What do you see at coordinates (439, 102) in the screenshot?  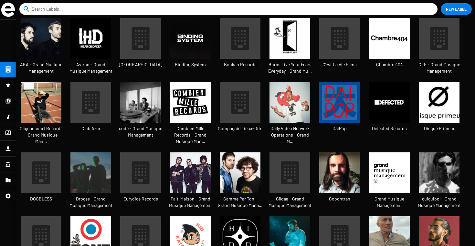 I see `img: L-43574-1345722951-2832-jpeg.jpg` at bounding box center [439, 102].